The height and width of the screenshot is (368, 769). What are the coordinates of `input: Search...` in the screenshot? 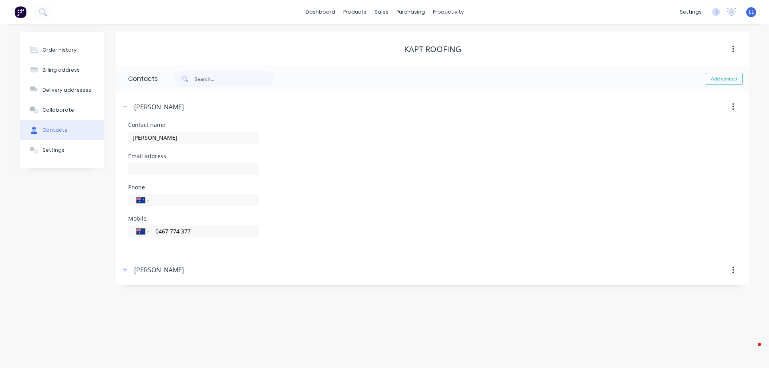 It's located at (234, 79).